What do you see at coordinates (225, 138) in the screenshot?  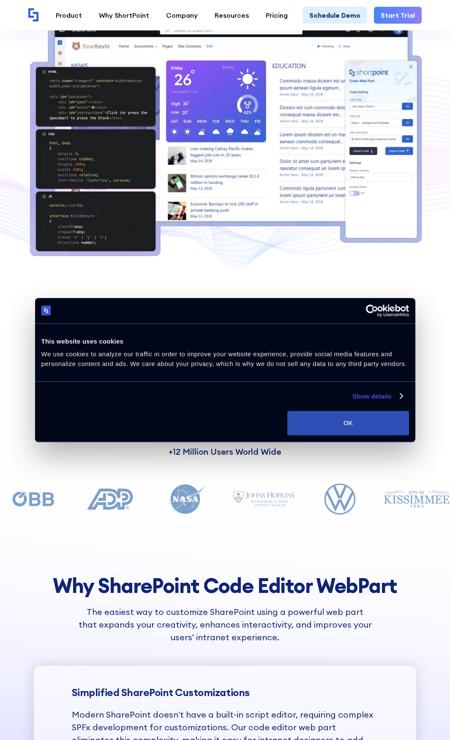 I see `img: code webpart demo` at bounding box center [225, 138].